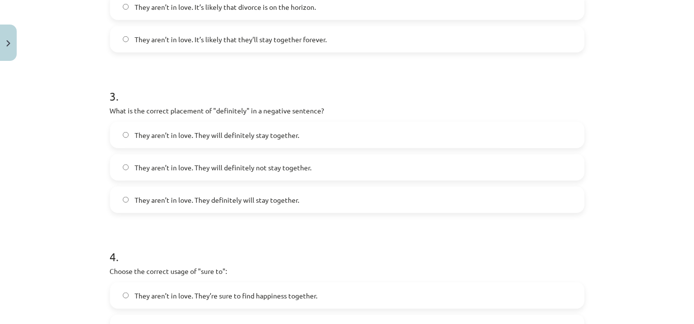 Image resolution: width=694 pixels, height=324 pixels. I want to click on span: They aren’t in love. They will definitely stay together., so click(216, 135).